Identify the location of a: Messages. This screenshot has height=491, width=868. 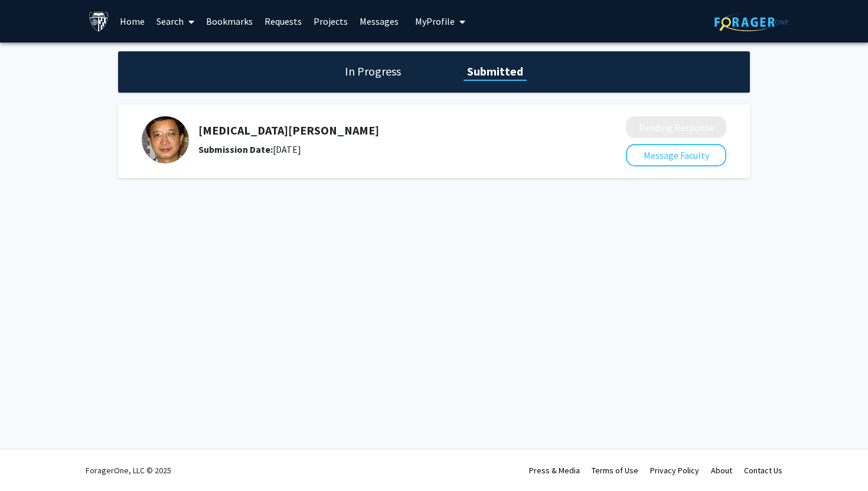
(380, 21).